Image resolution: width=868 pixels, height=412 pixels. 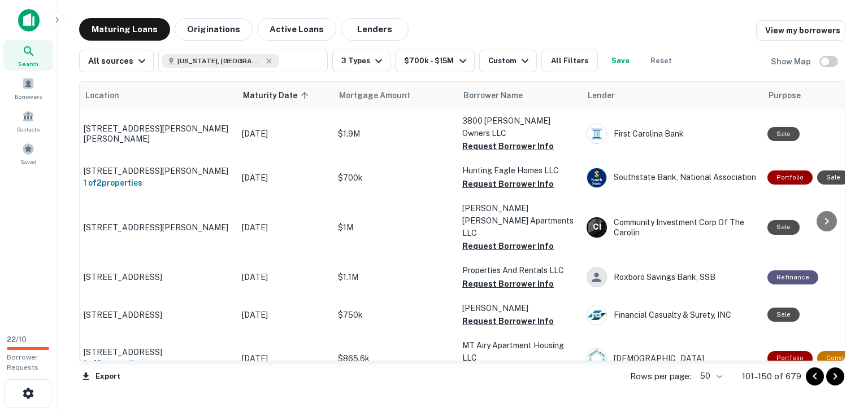 What do you see at coordinates (672, 95) in the screenshot?
I see `th: Lender` at bounding box center [672, 95].